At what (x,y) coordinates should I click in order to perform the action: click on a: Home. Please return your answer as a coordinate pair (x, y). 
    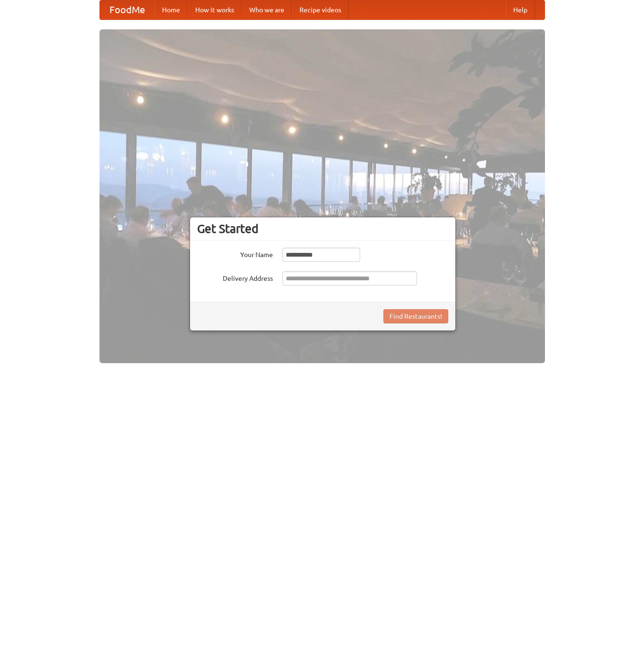
    Looking at the image, I should click on (171, 10).